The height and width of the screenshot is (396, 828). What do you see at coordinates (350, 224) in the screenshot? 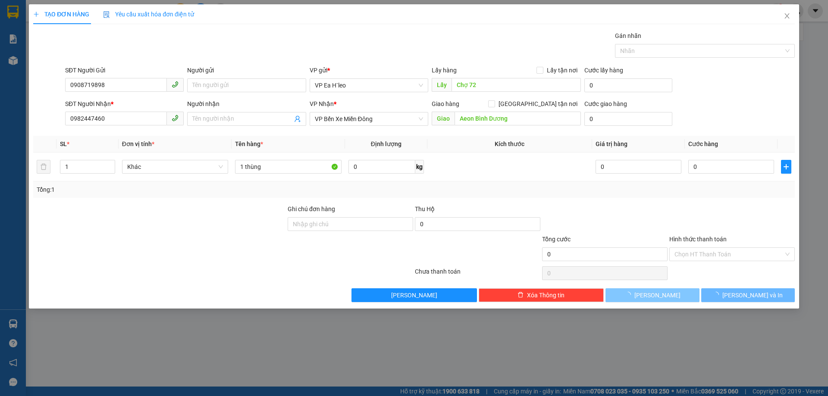
I see `input: Ghi chú đơn hàng` at bounding box center [350, 224].